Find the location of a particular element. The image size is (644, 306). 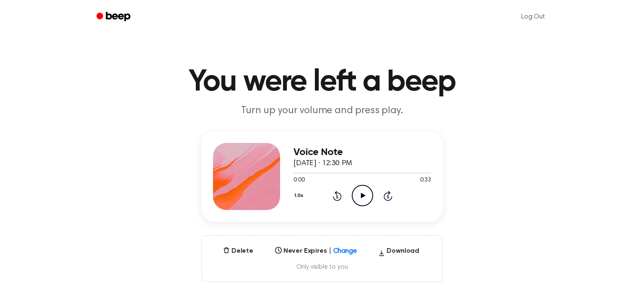

button: 1.0x is located at coordinates (300, 196).